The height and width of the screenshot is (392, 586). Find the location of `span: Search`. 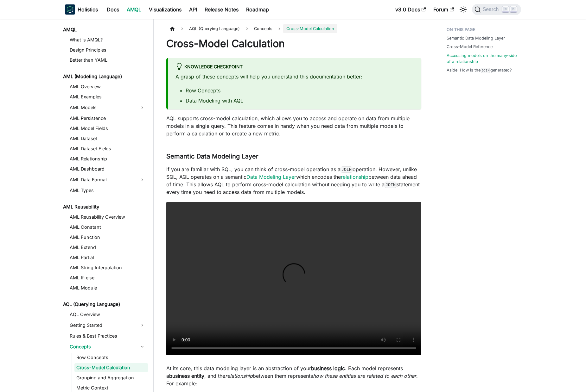

span: Search is located at coordinates (491, 9).